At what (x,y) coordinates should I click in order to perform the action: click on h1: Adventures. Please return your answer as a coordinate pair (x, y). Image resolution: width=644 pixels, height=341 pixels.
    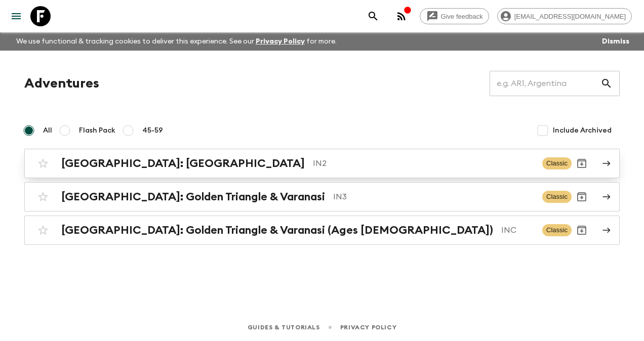
    Looking at the image, I should click on (62, 83).